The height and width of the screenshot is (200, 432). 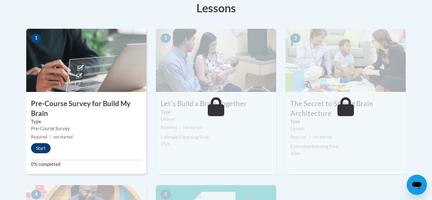 I want to click on div: Pre-Course Survey, so click(x=86, y=129).